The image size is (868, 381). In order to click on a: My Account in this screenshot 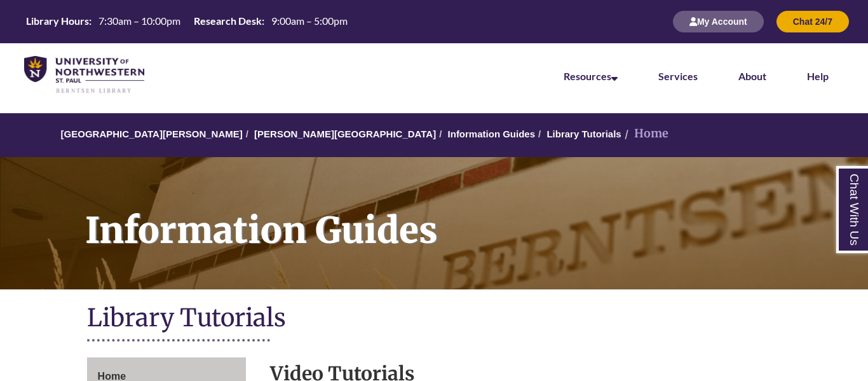, I will do `click(718, 21)`.